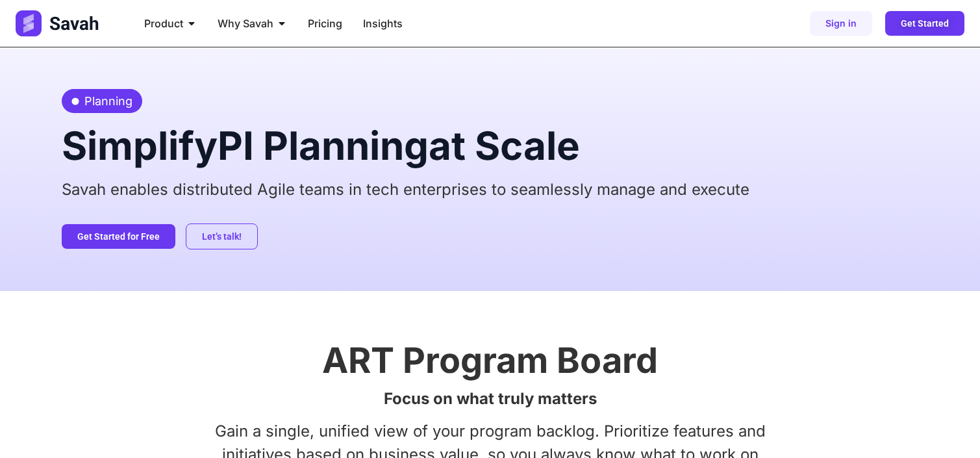 The width and height of the screenshot is (980, 458). What do you see at coordinates (490, 360) in the screenshot?
I see `h2: ART Program Board` at bounding box center [490, 360].